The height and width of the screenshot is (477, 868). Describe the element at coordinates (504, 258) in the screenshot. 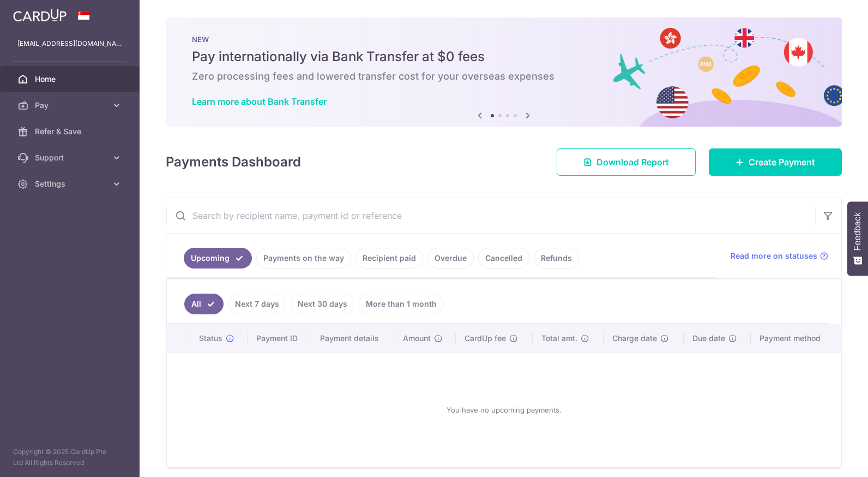

I see `a: Cancelled` at that location.